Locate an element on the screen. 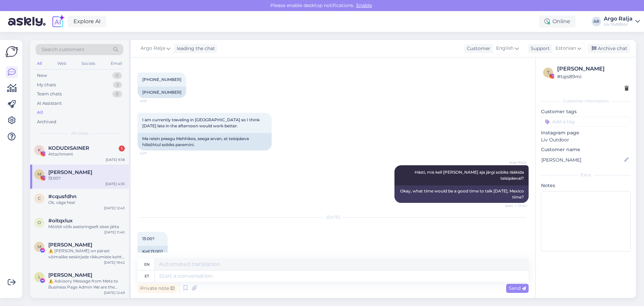 This screenshot has height=306, width=644. span: 4:07 is located at coordinates (152, 153).